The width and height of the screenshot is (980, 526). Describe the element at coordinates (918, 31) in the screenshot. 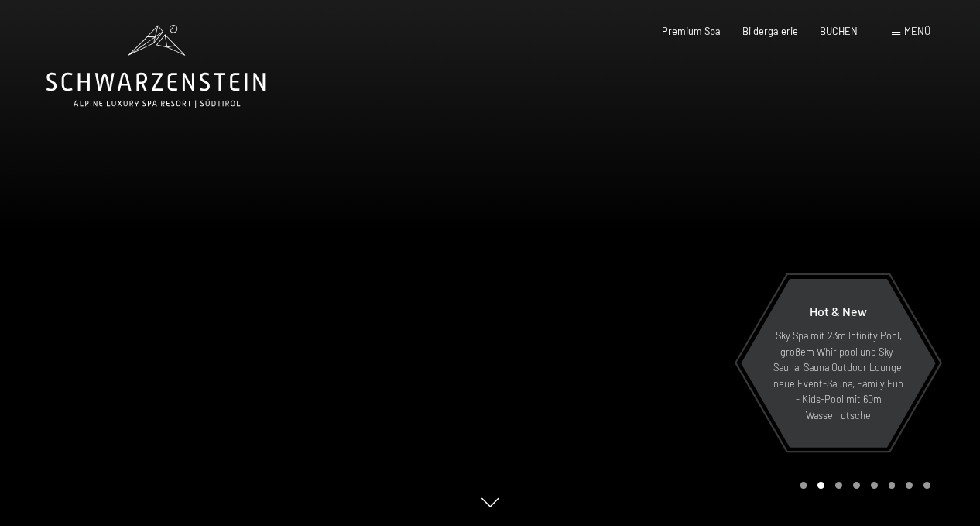

I see `span: Menü` at that location.